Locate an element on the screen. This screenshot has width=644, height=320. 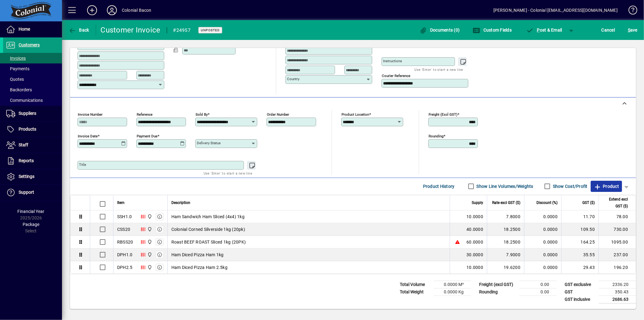
button: Add is located at coordinates (92, 10).